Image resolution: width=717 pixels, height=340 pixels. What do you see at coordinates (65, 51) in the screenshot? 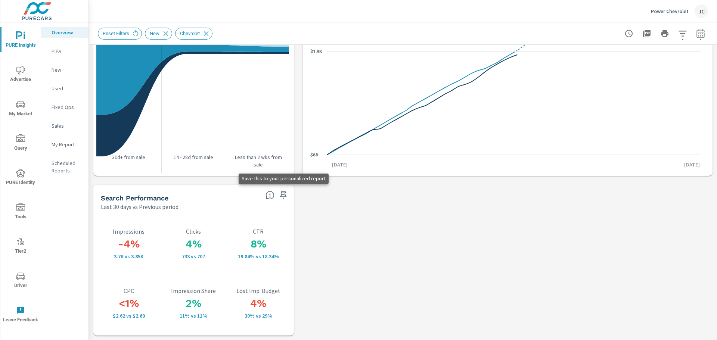
I see `div: PIPA` at bounding box center [65, 51].